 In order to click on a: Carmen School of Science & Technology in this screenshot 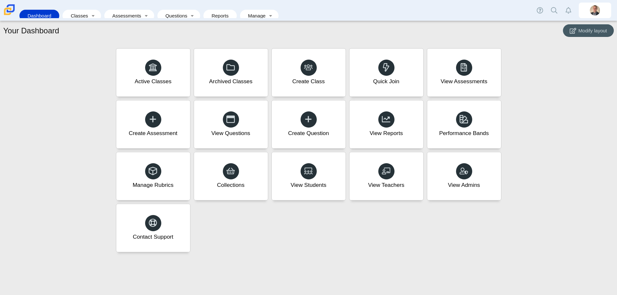, I will do `click(9, 15)`.